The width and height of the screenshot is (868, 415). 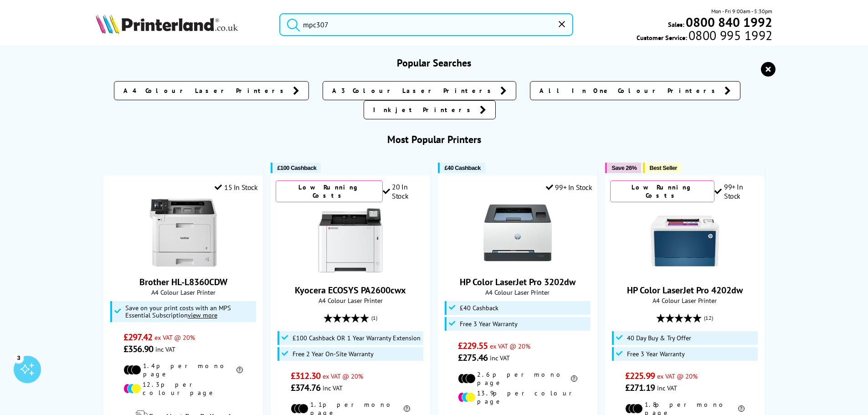 What do you see at coordinates (473, 346) in the screenshot?
I see `span: £229.55` at bounding box center [473, 346].